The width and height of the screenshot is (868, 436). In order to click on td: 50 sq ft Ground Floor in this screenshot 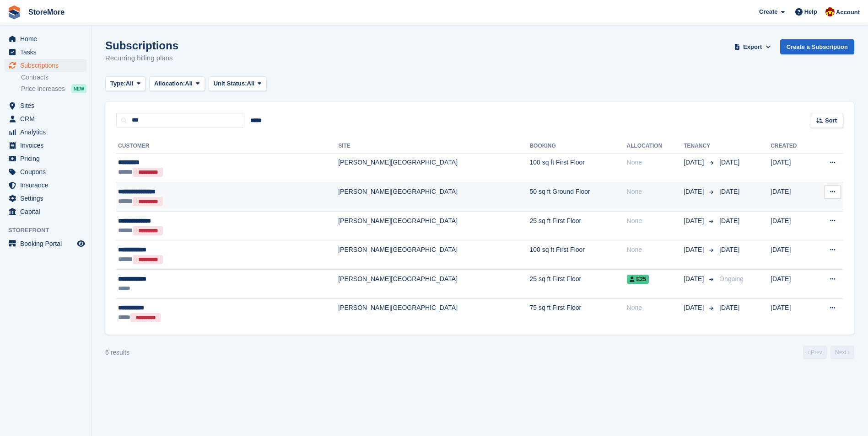, I will do `click(578, 197)`.